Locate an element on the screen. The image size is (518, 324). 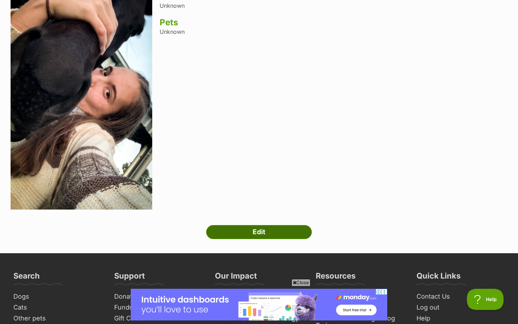
a: Donate is located at coordinates (158, 297).